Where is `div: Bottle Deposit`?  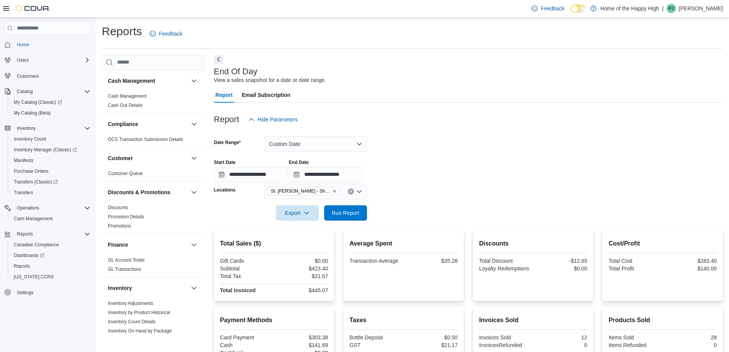 div: Bottle Deposit is located at coordinates (375, 337).